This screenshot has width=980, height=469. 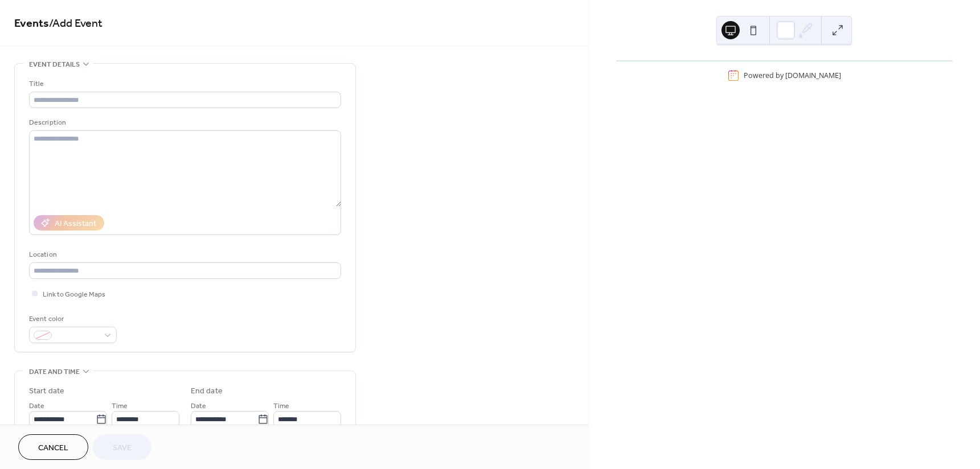 I want to click on span: Date and time, so click(x=54, y=372).